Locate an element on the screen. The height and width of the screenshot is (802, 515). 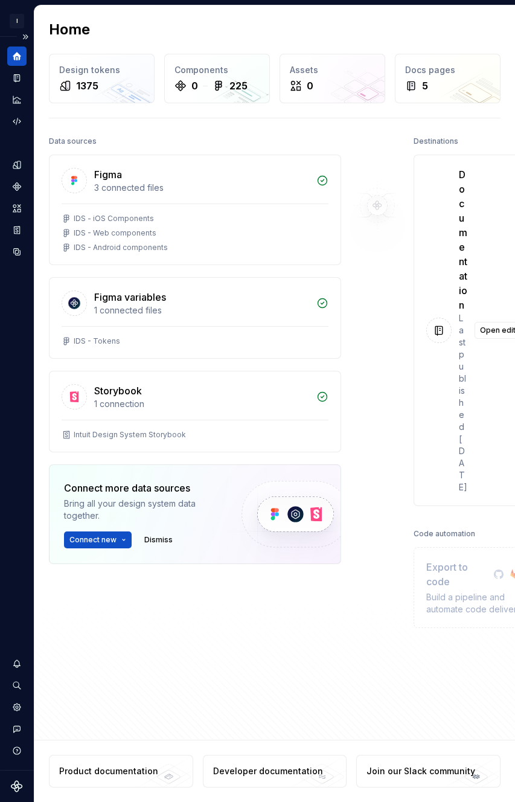
a: Home is located at coordinates (17, 56).